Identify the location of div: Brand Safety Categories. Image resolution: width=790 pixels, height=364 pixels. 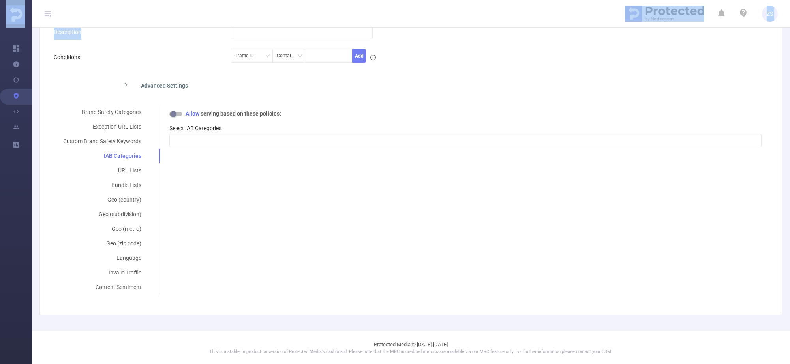
(102, 112).